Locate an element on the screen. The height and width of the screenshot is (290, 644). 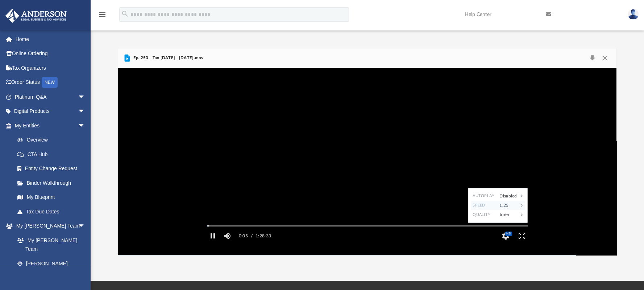
div: Auto is located at coordinates (507, 215).